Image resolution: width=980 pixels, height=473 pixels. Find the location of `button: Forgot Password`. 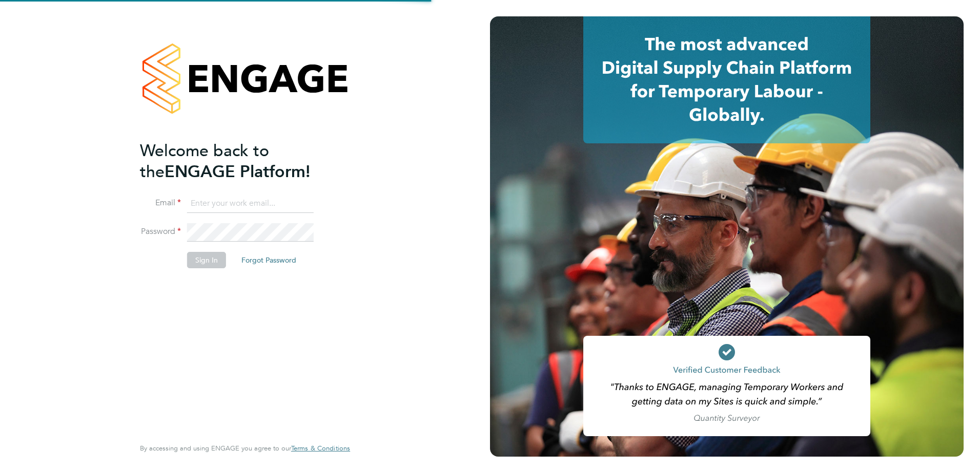

button: Forgot Password is located at coordinates (269, 261).